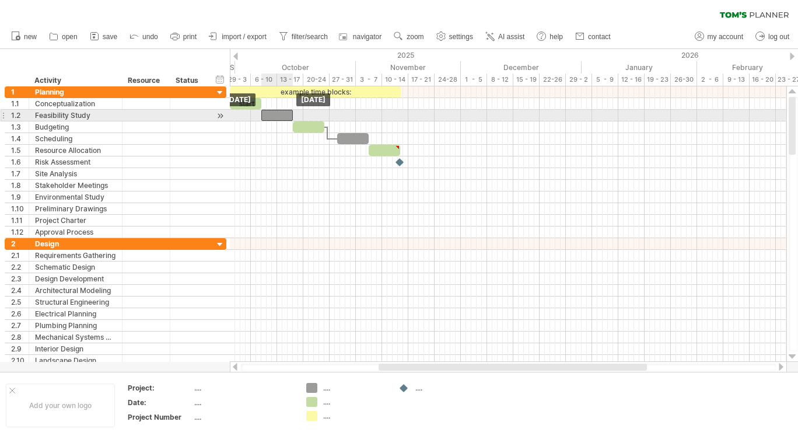 The height and width of the screenshot is (439, 798). Describe the element at coordinates (75, 302) in the screenshot. I see `div: Structural Engineering` at that location.